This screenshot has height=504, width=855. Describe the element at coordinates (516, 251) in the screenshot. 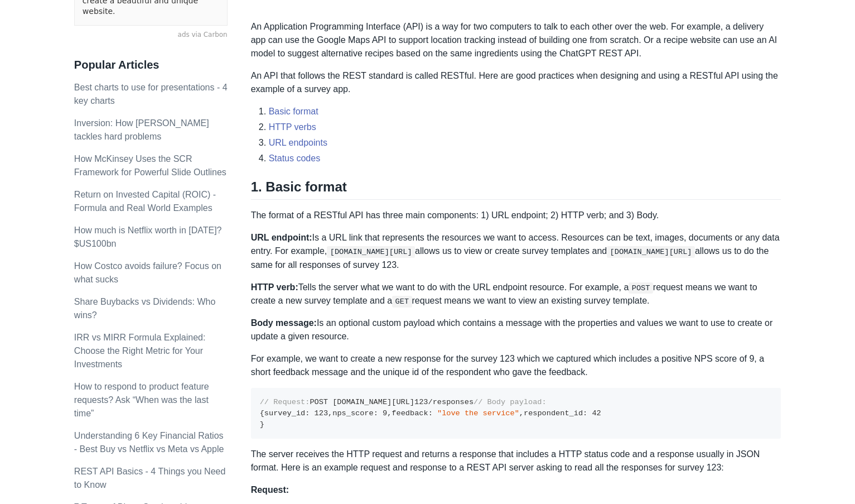

I see `p: Is a URL link that represents the resources we want to access. Resources can be text, images, doc...` at that location.